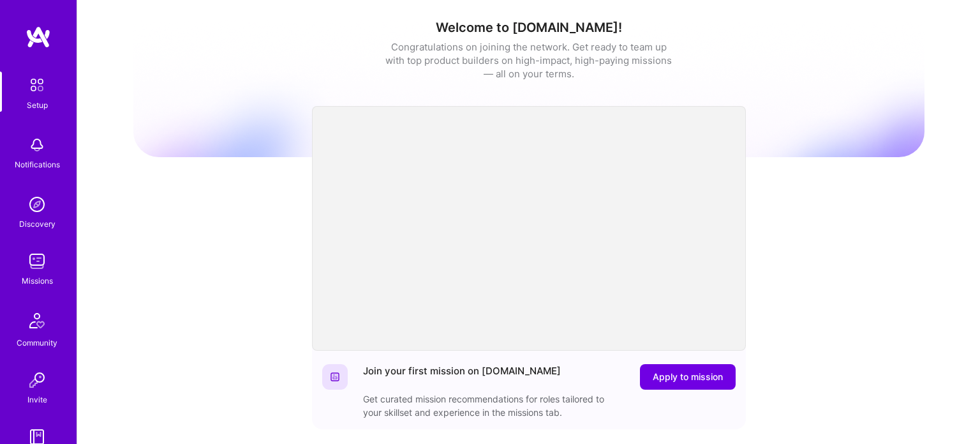  What do you see at coordinates (37, 380) in the screenshot?
I see `img: Invite` at bounding box center [37, 380].